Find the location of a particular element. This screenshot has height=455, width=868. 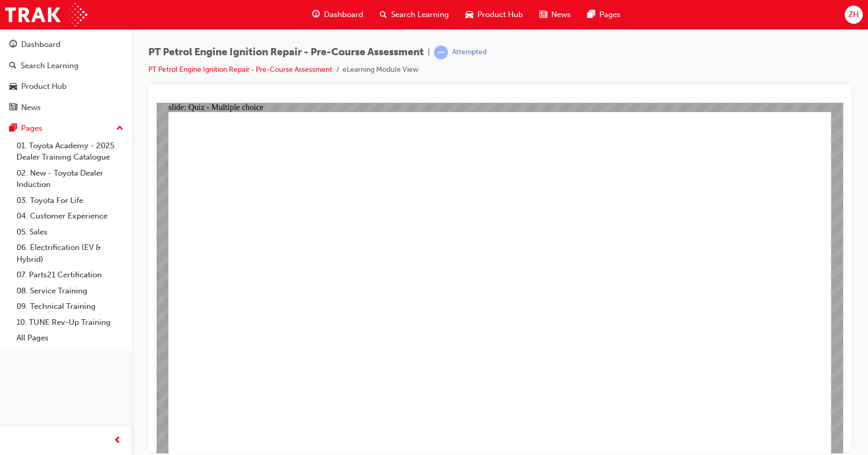

a: 01. Toyota Academy - 2025 Dealer Training Catalogue is located at coordinates (70, 151).